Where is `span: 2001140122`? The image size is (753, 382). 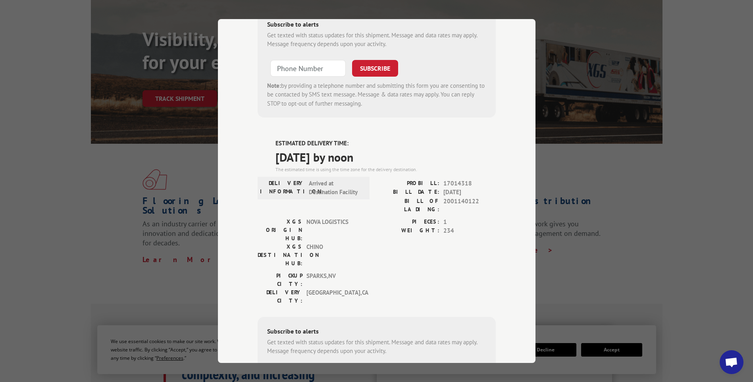
span: 2001140122 is located at coordinates (469, 205).